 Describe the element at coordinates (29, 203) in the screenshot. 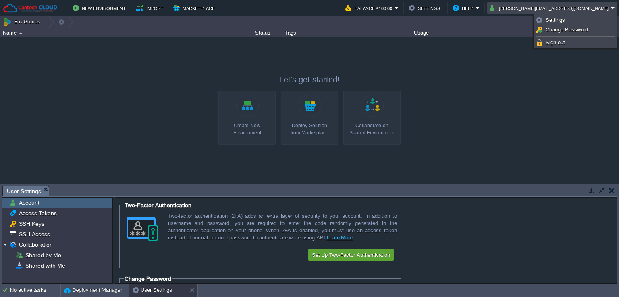

I see `span: Account` at that location.